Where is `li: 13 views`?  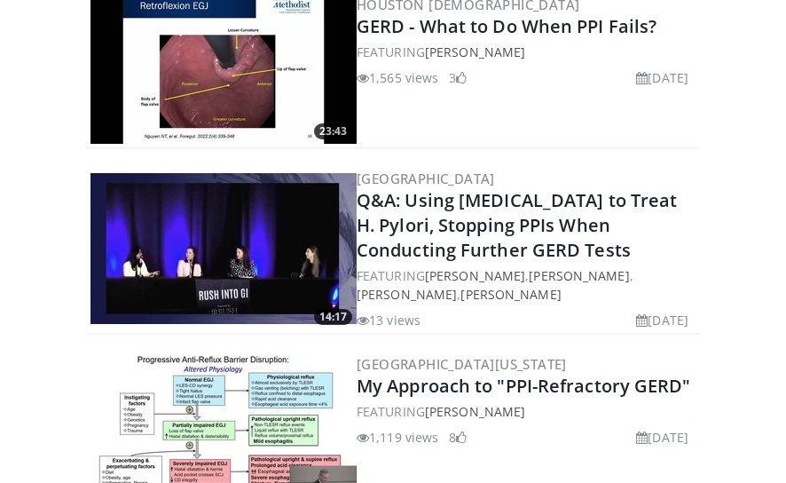 li: 13 views is located at coordinates (389, 319).